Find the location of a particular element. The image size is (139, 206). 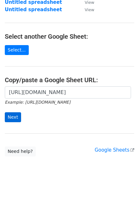

a: Google Sheets is located at coordinates (114, 150).